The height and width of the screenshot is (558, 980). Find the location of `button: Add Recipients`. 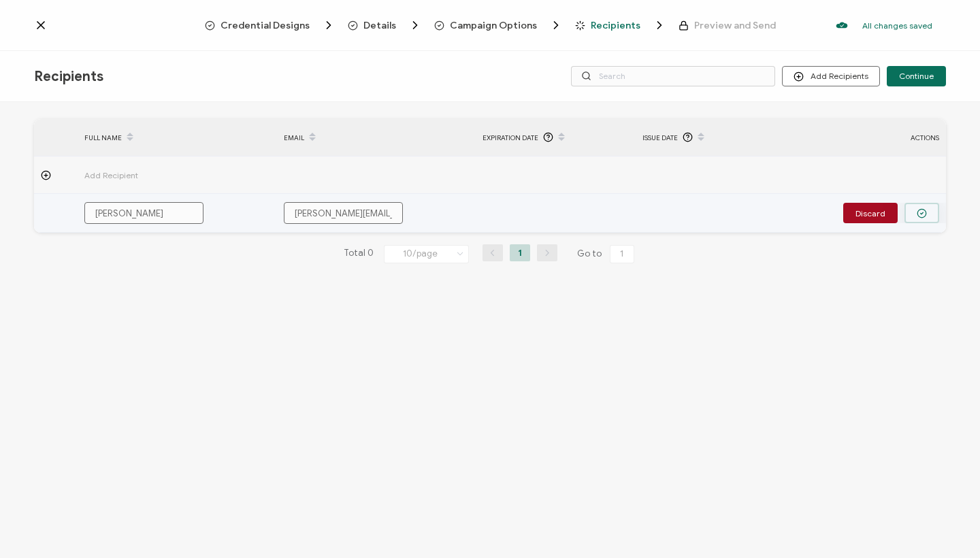

button: Add Recipients is located at coordinates (831, 76).